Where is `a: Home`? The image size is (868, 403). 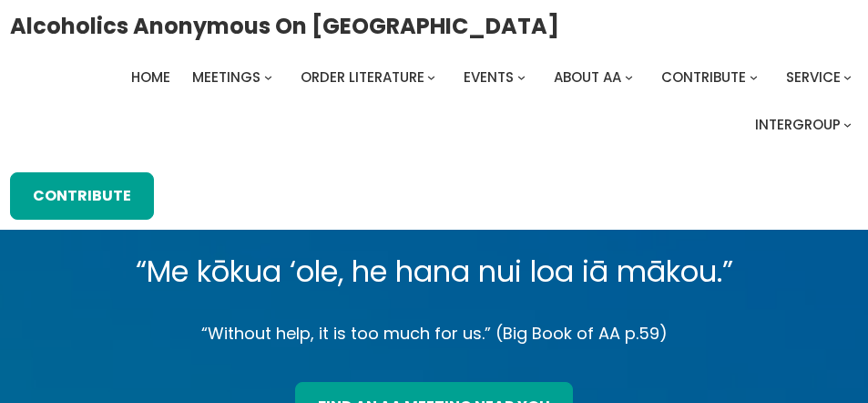 a: Home is located at coordinates (150, 77).